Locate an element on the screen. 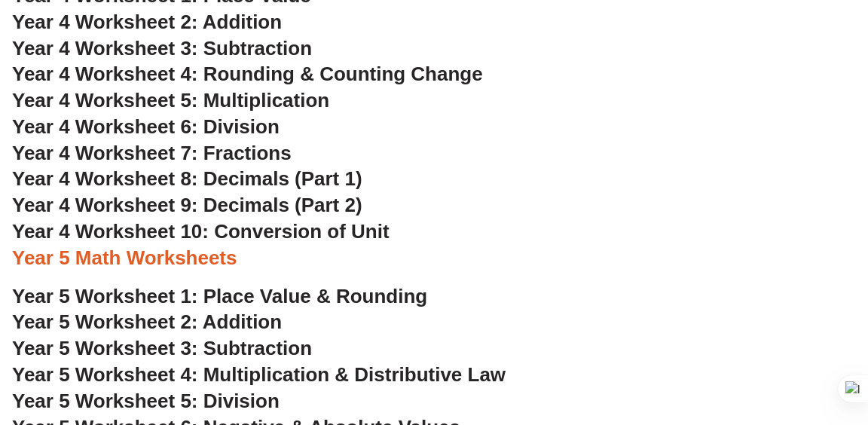 This screenshot has width=868, height=425. a: Year 5 Worksheet 3: Subtraction is located at coordinates (162, 348).